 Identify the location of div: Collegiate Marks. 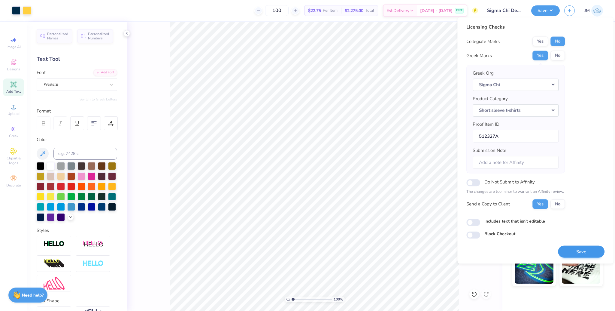
(483, 41).